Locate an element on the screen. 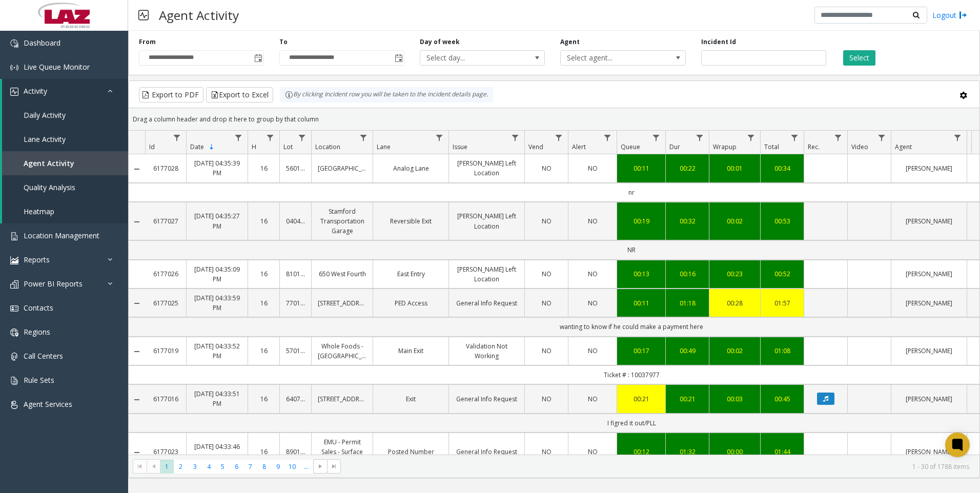 The image size is (980, 493). a: Logout is located at coordinates (949, 15).